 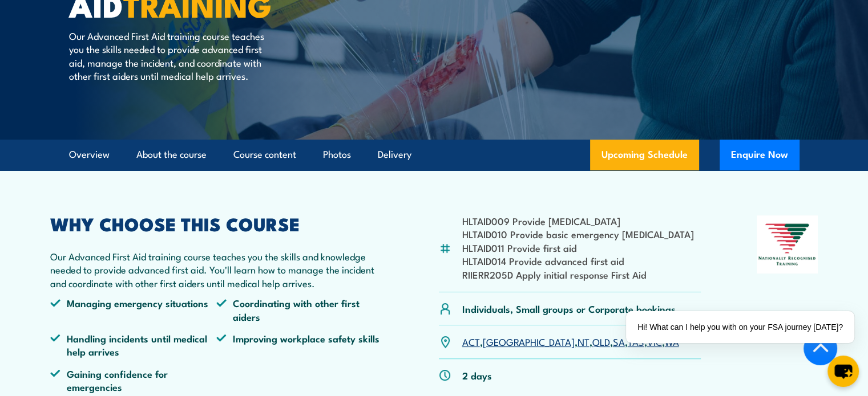 I want to click on a: Overview, so click(x=89, y=154).